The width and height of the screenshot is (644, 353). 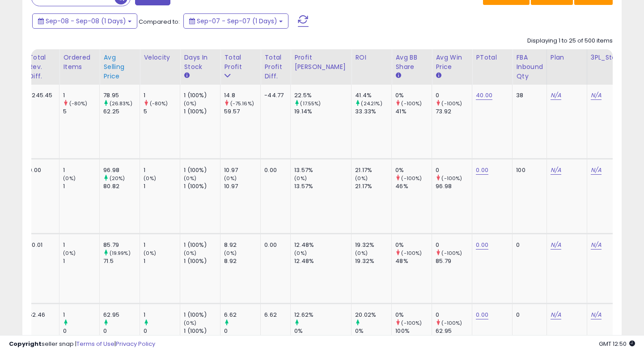 I want to click on small: (26.83%), so click(x=121, y=104).